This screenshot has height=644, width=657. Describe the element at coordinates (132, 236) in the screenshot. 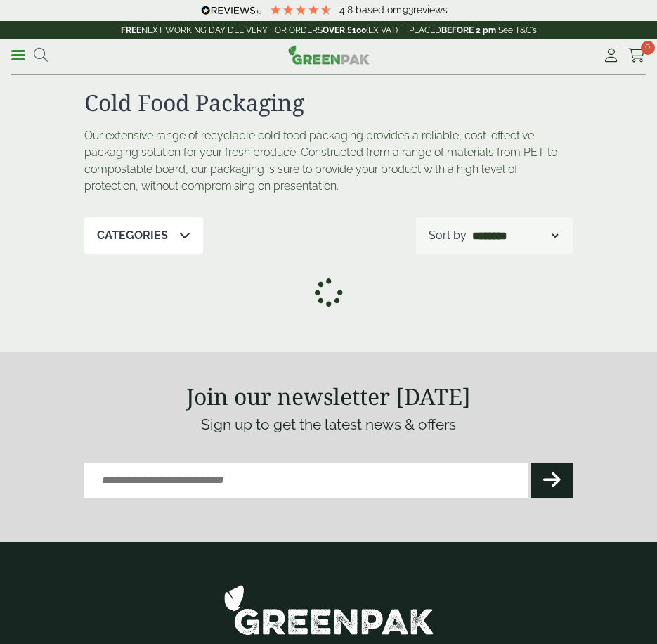

I see `p: Categories` at that location.